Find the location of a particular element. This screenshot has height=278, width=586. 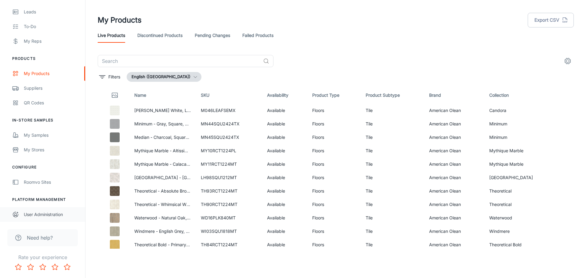

td: Minimum is located at coordinates (518, 137).